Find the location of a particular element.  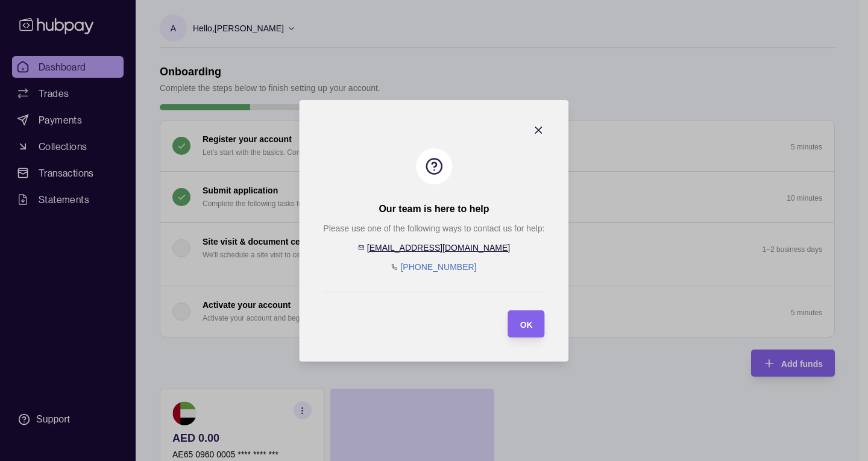

span: OK is located at coordinates (526, 324).